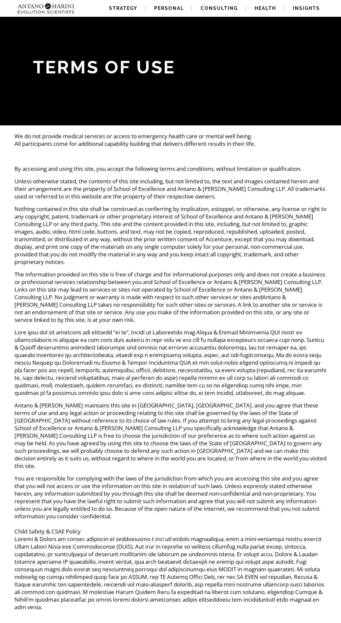 The height and width of the screenshot is (623, 341). Describe the element at coordinates (171, 297) in the screenshot. I see `p: The information provided on this site is free of charge and for informational purposes only and d...` at that location.